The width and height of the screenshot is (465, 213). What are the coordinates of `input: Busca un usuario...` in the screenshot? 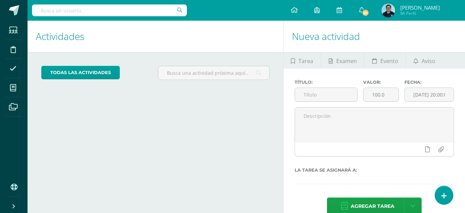 It's located at (110, 10).